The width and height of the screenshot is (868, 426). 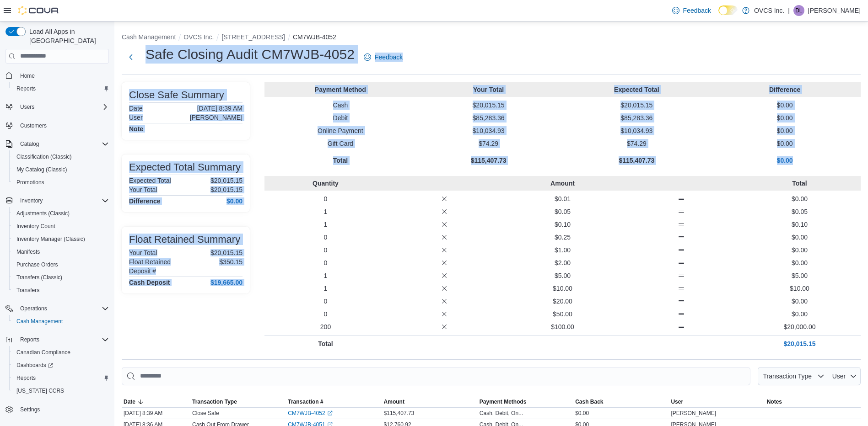 I want to click on span: Washington CCRS, so click(x=61, y=390).